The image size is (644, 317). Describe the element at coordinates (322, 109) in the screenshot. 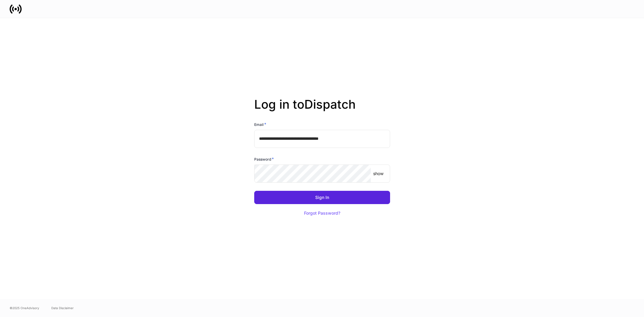

I see `h2: Log in to Dispatch` at that location.